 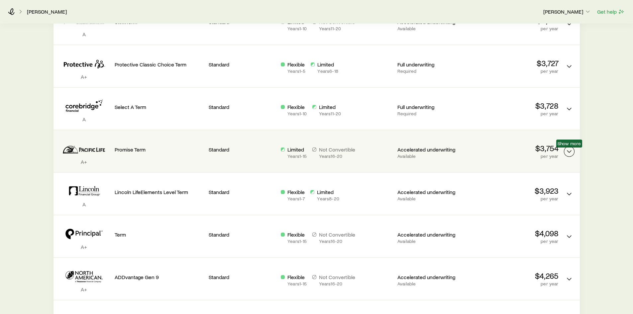 What do you see at coordinates (159, 192) in the screenshot?
I see `p: Lincoln LifeElements Level Term` at bounding box center [159, 192].